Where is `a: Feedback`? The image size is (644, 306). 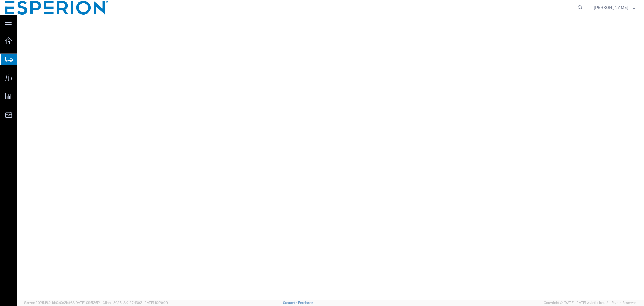
a: Feedback is located at coordinates (306, 303).